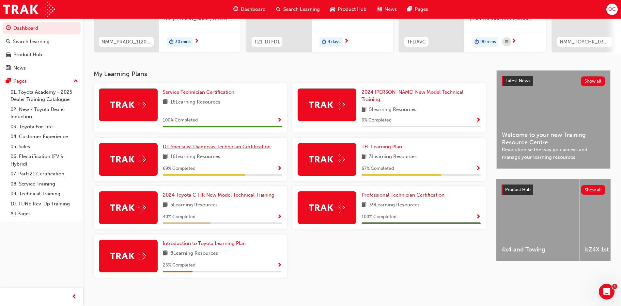 This screenshot has width=621, height=306. I want to click on span: Pages, so click(421, 9).